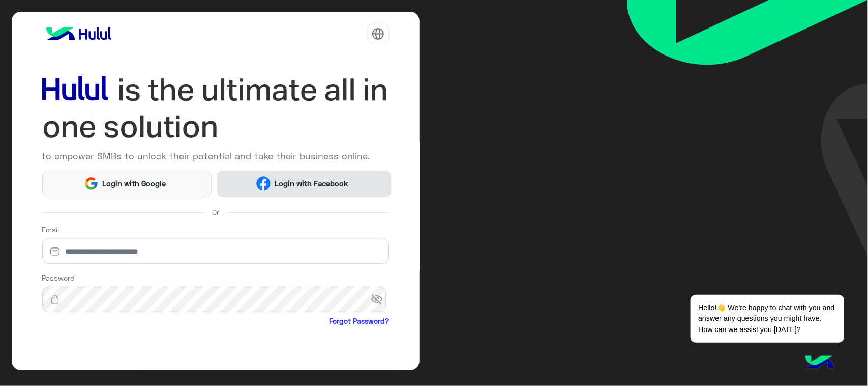 Image resolution: width=868 pixels, height=386 pixels. Describe the element at coordinates (91, 184) in the screenshot. I see `img: Google` at that location.